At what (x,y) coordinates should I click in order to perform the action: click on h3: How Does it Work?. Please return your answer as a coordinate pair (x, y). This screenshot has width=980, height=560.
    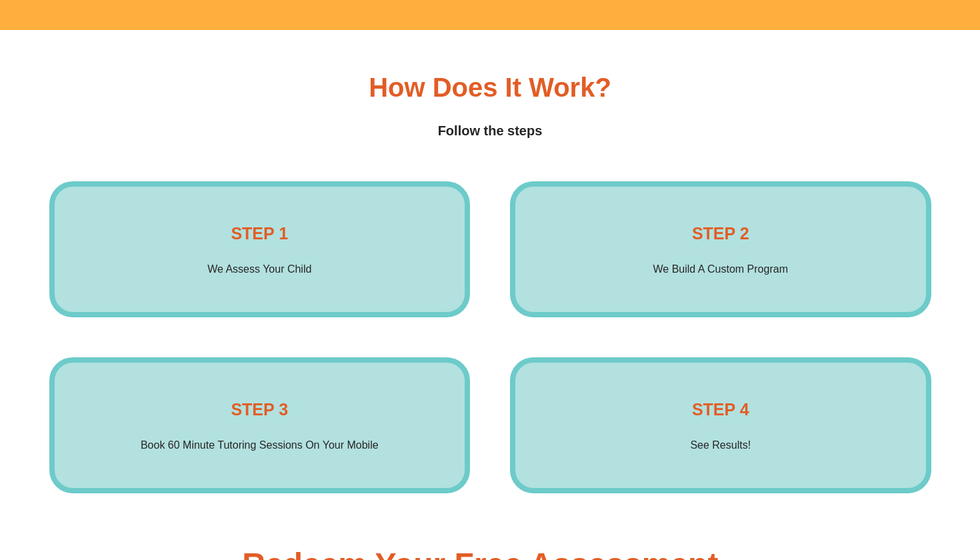
    Looking at the image, I should click on (490, 88).